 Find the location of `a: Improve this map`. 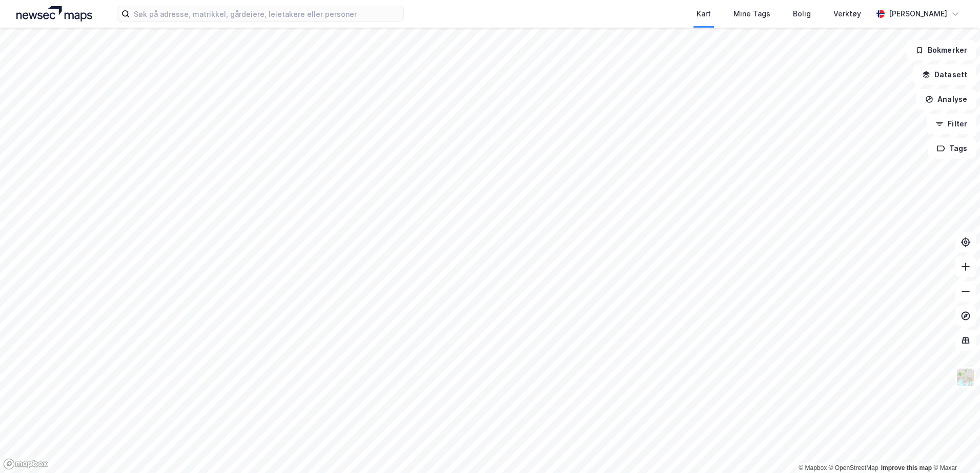

a: Improve this map is located at coordinates (906, 468).